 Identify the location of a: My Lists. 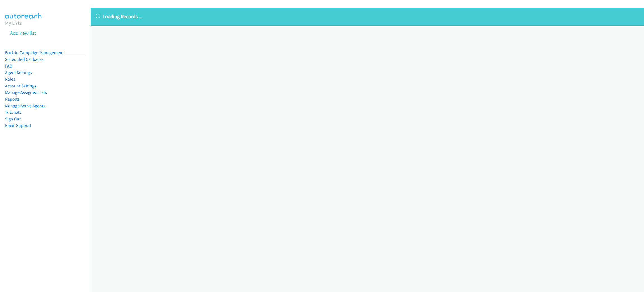
(14, 23).